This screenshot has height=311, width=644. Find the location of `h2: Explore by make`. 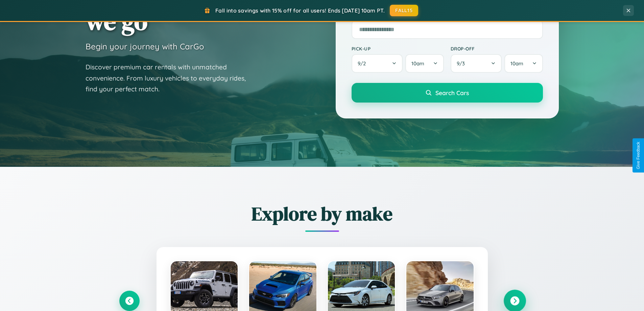

h2: Explore by make is located at coordinates (322, 213).